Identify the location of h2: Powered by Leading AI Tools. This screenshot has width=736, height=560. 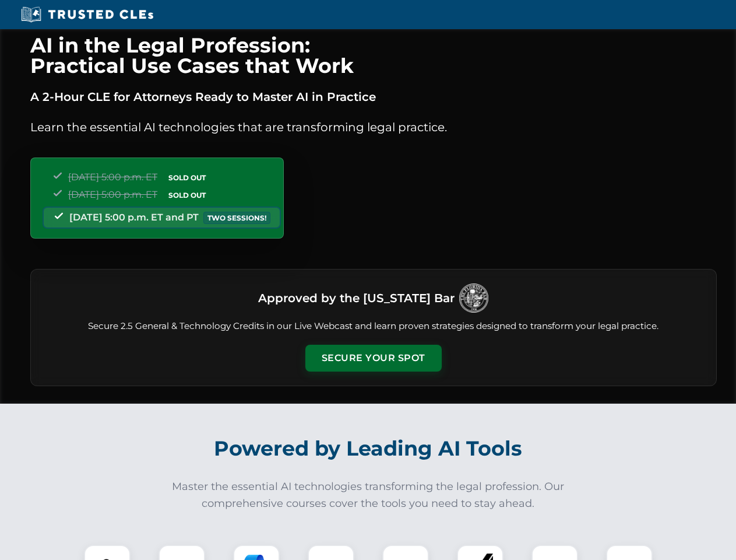
(369, 448).